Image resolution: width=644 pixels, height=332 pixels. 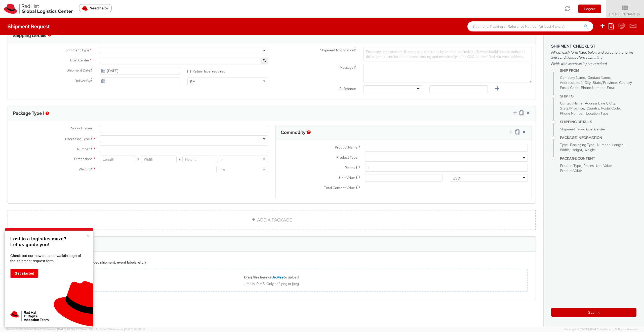 I want to click on h3: Package Type 1, so click(x=29, y=114).